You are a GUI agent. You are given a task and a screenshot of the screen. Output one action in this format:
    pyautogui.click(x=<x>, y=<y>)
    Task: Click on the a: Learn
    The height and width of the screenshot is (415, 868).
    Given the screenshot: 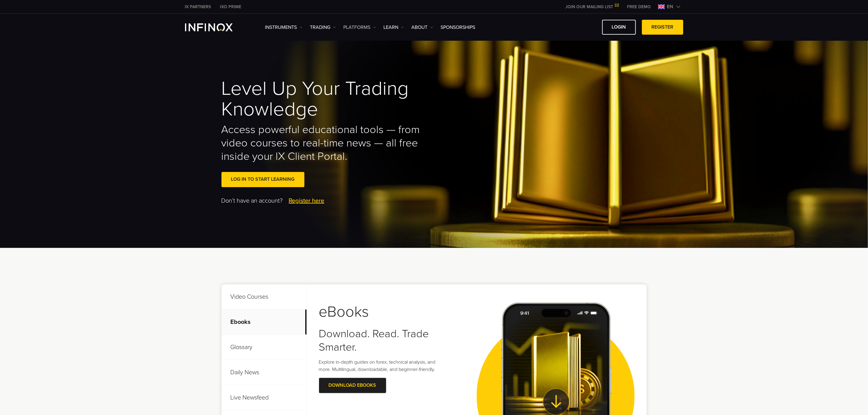 What is the action you would take?
    pyautogui.click(x=394, y=27)
    